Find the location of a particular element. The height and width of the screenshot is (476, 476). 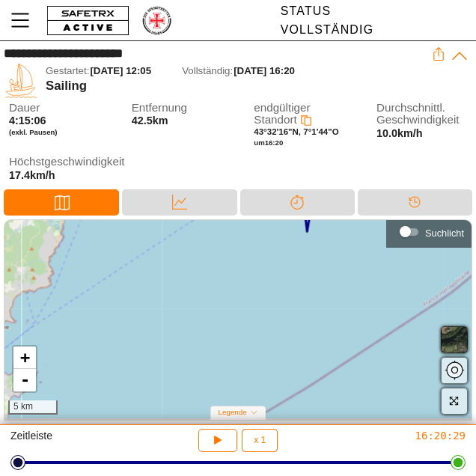

a: Zoom in is located at coordinates (25, 358).